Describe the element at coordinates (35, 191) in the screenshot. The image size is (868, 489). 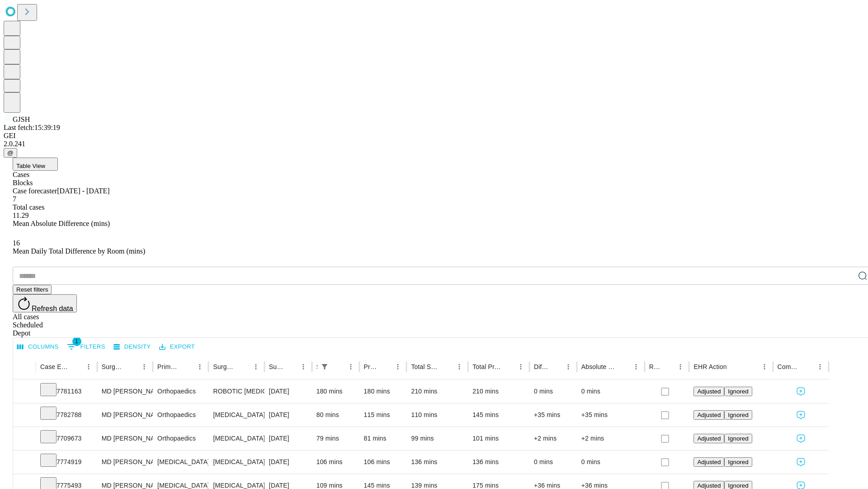
I see `span: Case forecaster` at that location.